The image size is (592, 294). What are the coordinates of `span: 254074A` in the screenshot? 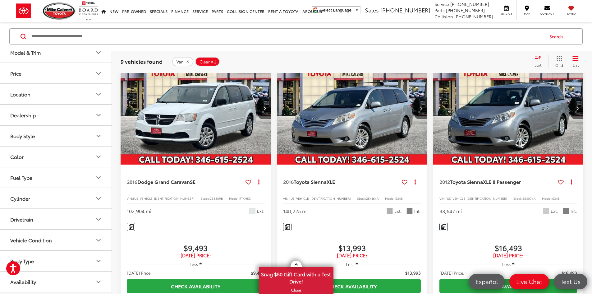 It's located at (529, 198).